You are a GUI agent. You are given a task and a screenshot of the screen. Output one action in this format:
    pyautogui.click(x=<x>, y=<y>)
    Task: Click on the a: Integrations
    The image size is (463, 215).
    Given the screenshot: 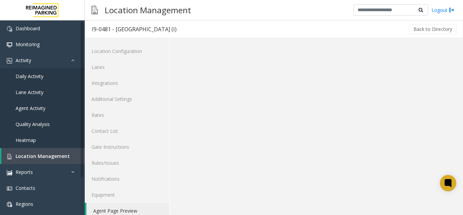 What is the action you would take?
    pyautogui.click(x=127, y=83)
    